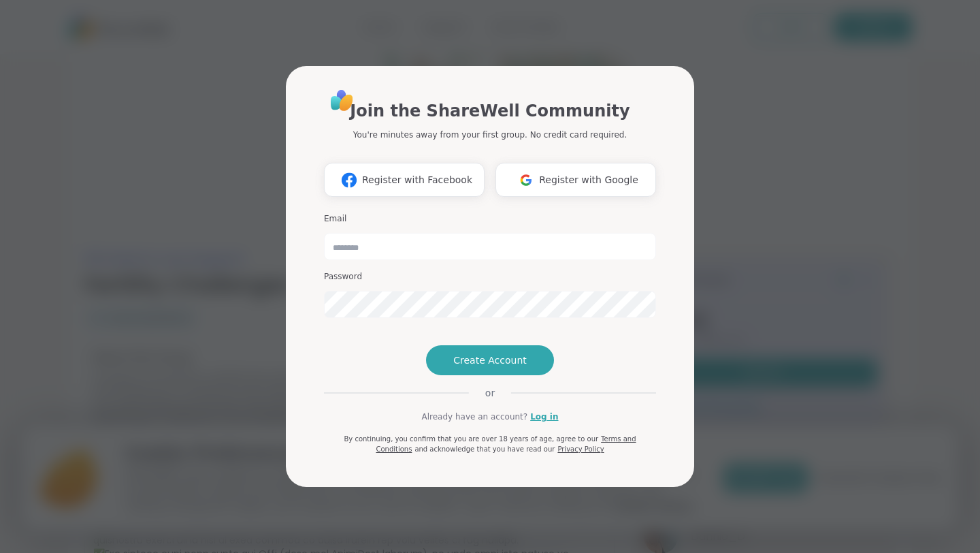  Describe the element at coordinates (471, 438) in the screenshot. I see `span: By continuing, you confirm that you are over 18 years of age, agree to our` at that location.